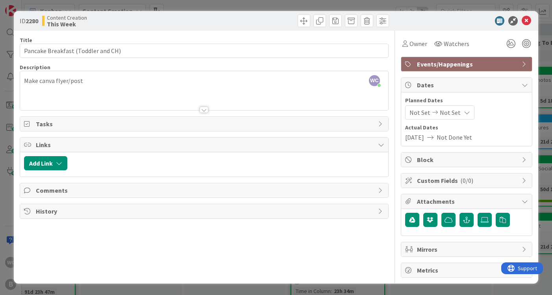  What do you see at coordinates (455, 137) in the screenshot?
I see `span: Not Done Yet` at bounding box center [455, 137].